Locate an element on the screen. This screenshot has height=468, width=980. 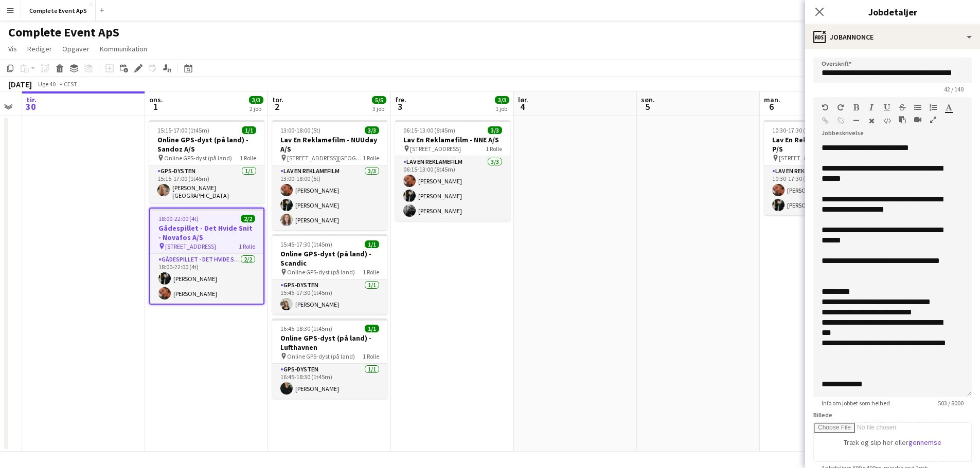
span: 15:15-17:00 (1t45m) is located at coordinates (183, 130).